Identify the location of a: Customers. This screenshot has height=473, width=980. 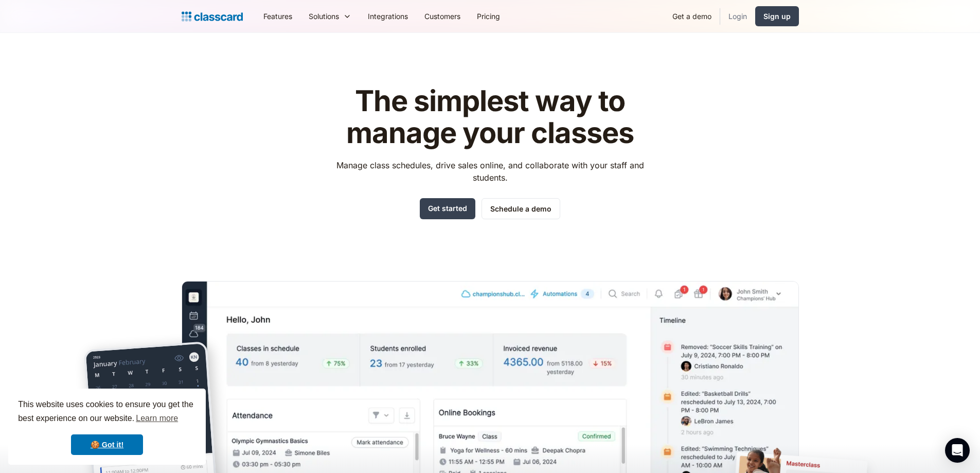
(442, 16).